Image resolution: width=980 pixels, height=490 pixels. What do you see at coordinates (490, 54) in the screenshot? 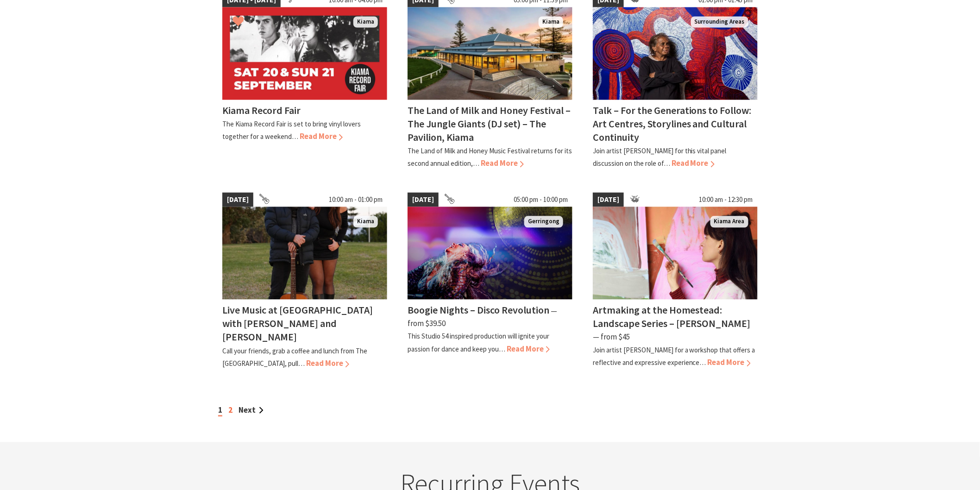
I see `img: Land of Milk an Honey Festival` at bounding box center [490, 54].